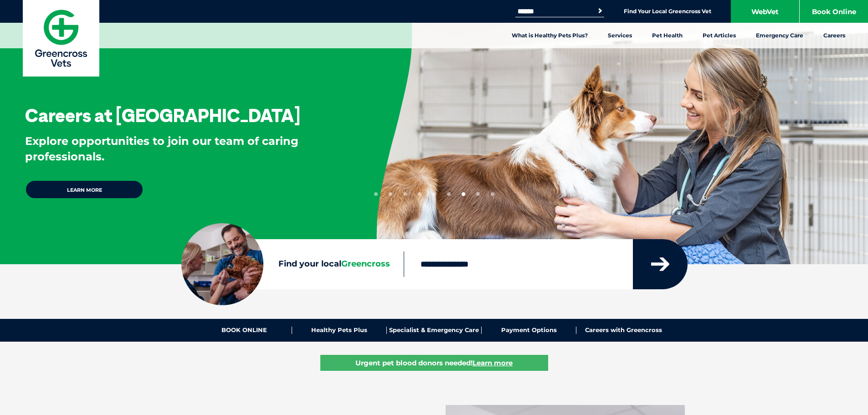 The height and width of the screenshot is (415, 868). I want to click on a: What is Healthy Pets Plus?, so click(549, 35).